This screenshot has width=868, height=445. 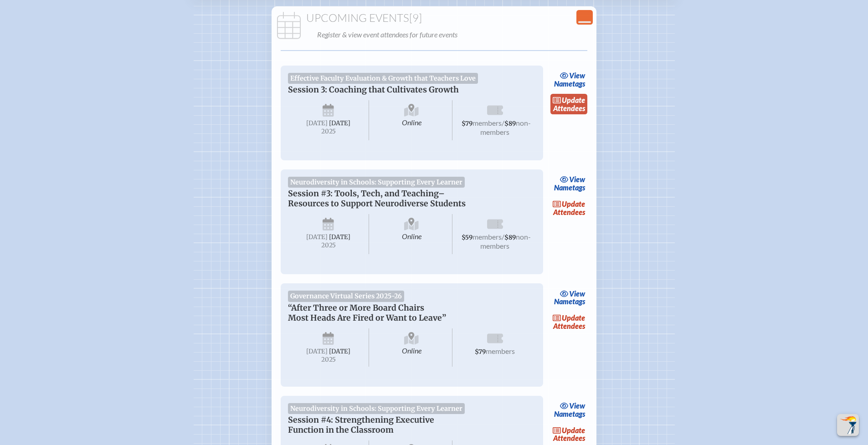 I want to click on span: [9], so click(x=415, y=18).